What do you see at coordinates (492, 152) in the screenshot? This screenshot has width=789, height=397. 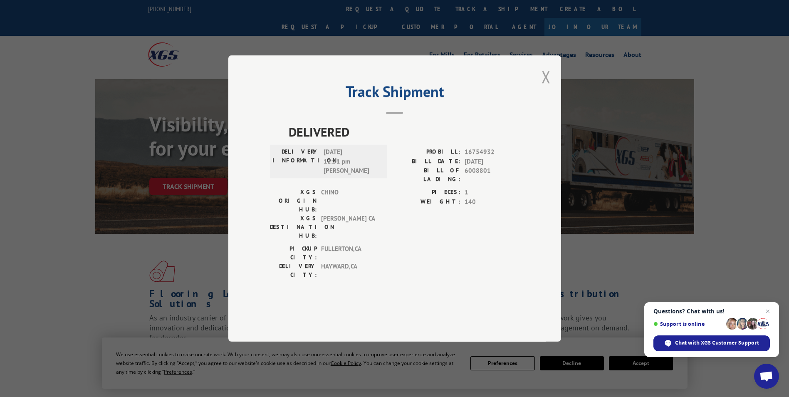 I see `span: 16754932` at bounding box center [492, 152].